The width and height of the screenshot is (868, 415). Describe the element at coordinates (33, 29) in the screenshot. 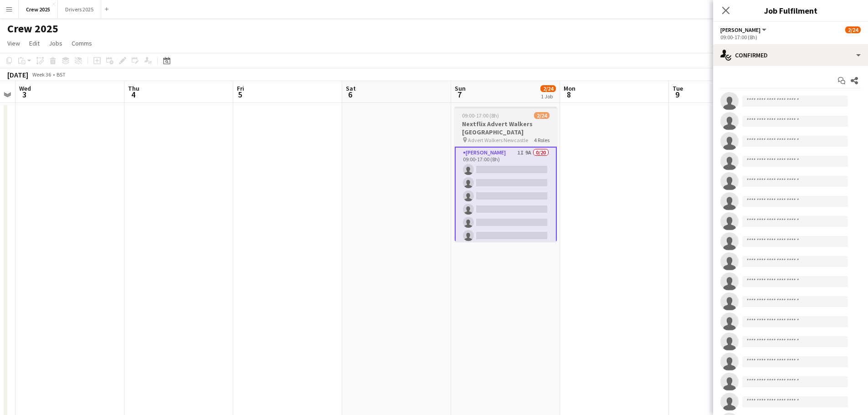

I see `h1: Crew 2025` at that location.